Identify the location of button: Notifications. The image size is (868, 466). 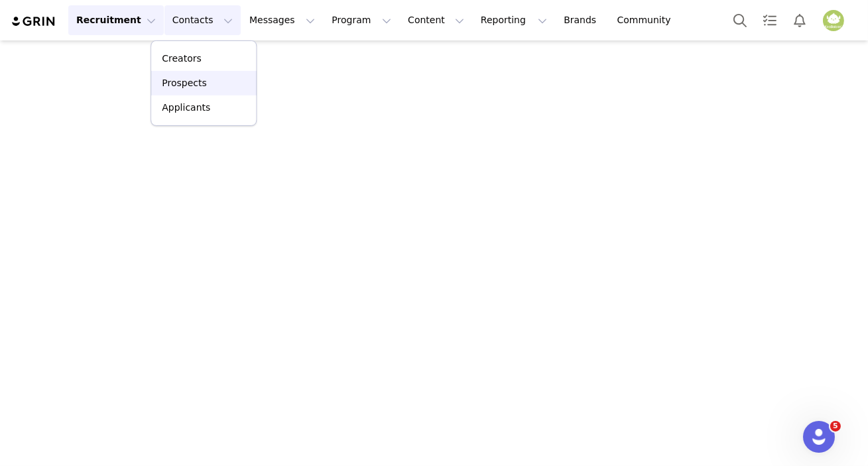
(800, 20).